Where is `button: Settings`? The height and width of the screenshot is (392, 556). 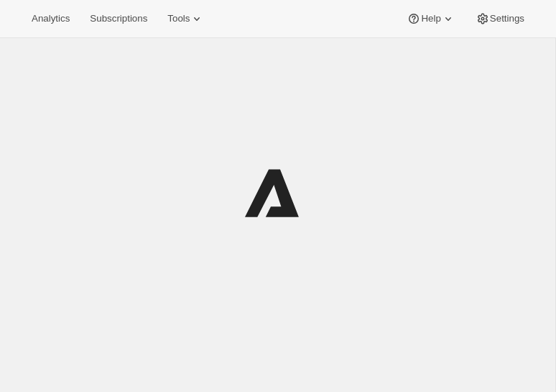 button: Settings is located at coordinates (500, 19).